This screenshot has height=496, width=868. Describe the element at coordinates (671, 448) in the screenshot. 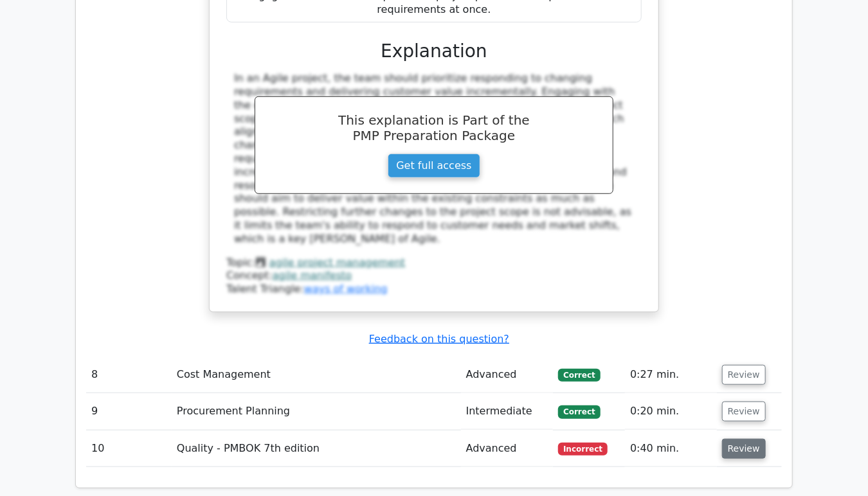

I see `td: 0:40 min.` at that location.